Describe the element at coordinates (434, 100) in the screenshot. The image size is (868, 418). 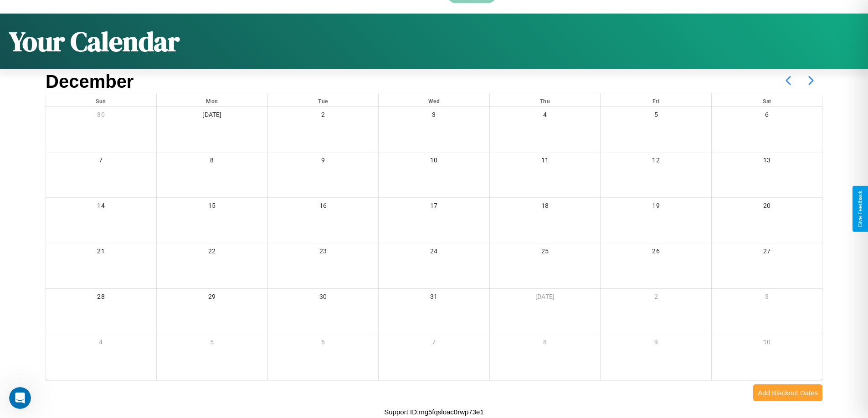
I see `div: Wed` at that location.